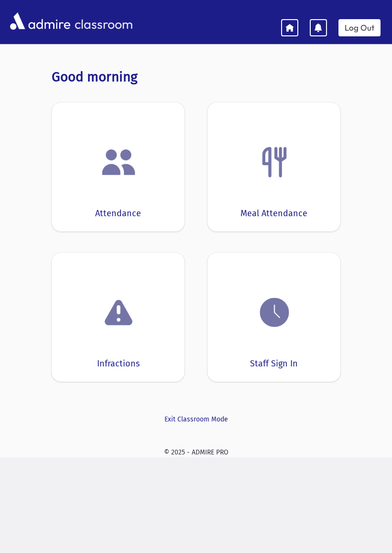 The height and width of the screenshot is (553, 392). Describe the element at coordinates (196, 420) in the screenshot. I see `a: Exit Classroom Mode` at that location.